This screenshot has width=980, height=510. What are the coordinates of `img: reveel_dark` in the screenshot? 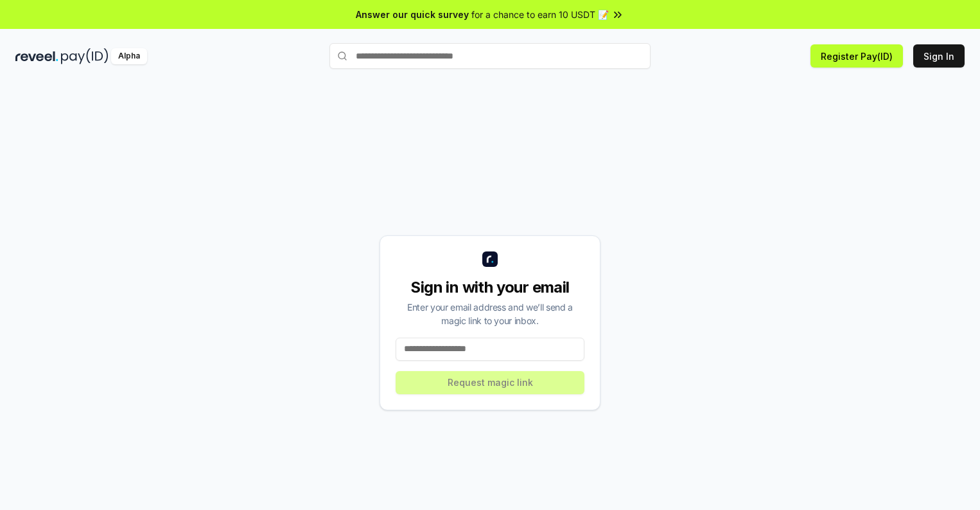 It's located at (37, 56).